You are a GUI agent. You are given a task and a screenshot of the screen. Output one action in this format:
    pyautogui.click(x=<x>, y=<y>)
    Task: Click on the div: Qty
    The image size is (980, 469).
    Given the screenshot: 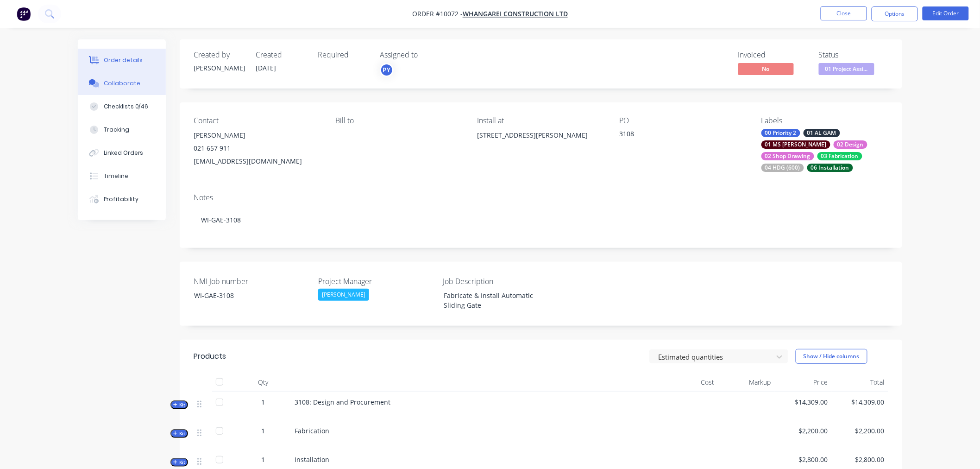 What is the action you would take?
    pyautogui.click(x=264, y=382)
    